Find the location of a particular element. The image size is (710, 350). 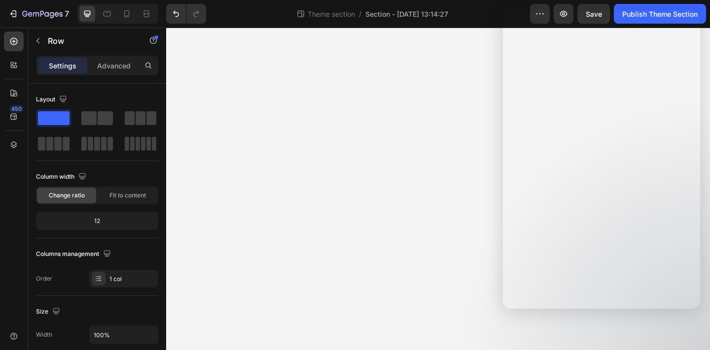

p: 7 is located at coordinates (67, 14).